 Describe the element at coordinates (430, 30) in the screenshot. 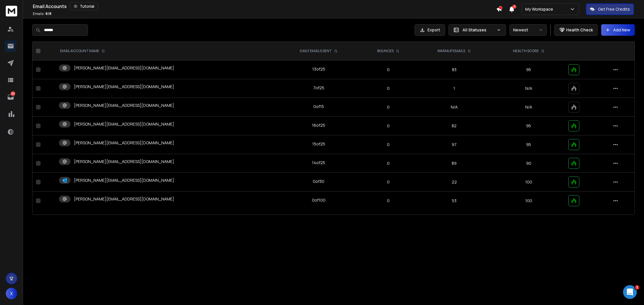

I see `button: Export` at that location.